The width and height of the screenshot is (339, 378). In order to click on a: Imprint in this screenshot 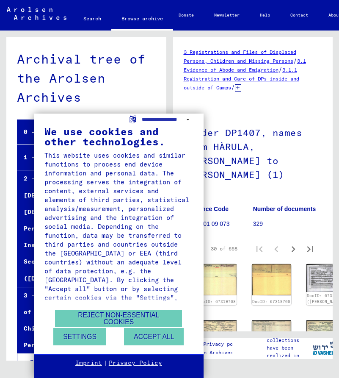, I will do `click(88, 363)`.